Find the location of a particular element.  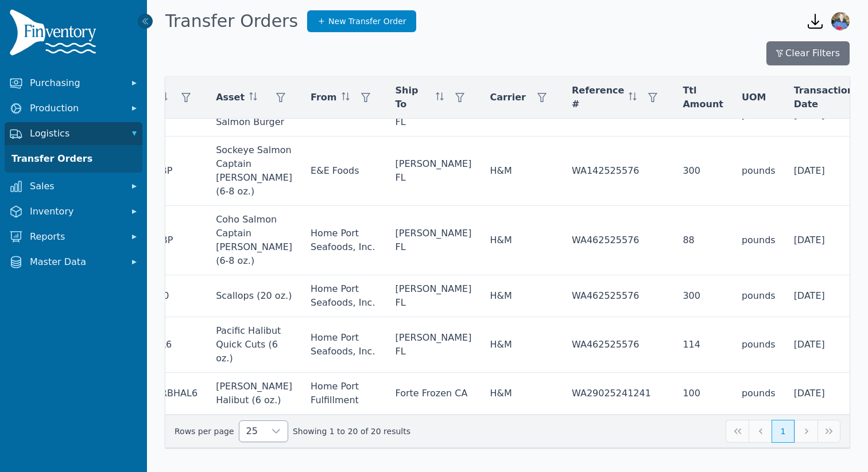

span: From is located at coordinates (323, 97).